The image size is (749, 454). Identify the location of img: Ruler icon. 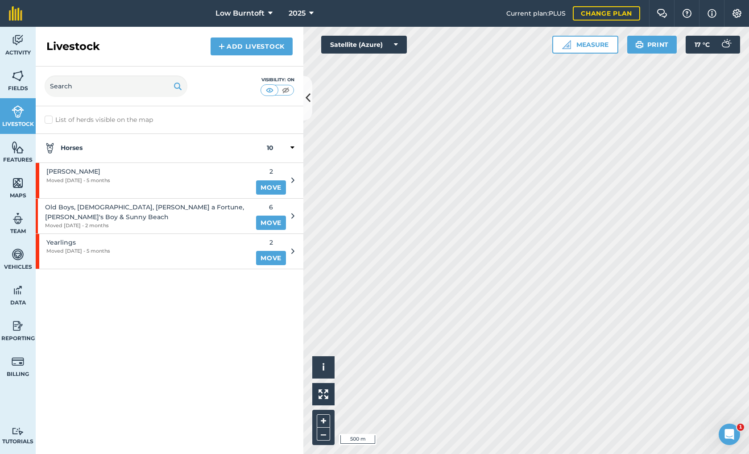
(567, 45).